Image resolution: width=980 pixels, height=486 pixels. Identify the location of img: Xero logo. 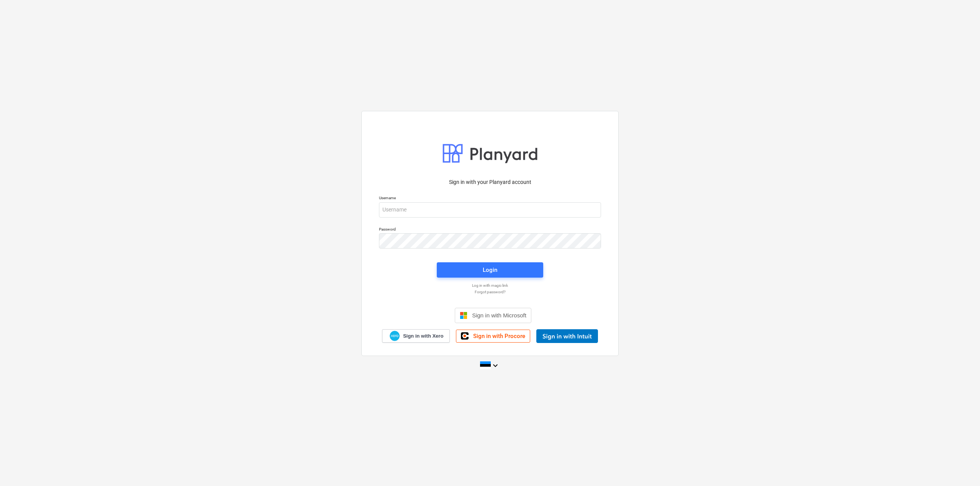
(395, 336).